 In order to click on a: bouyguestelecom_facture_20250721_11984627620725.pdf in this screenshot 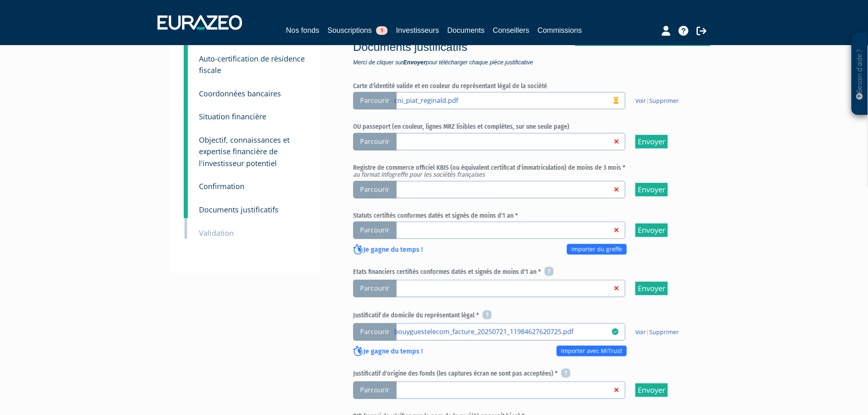, I will do `click(503, 331)`.